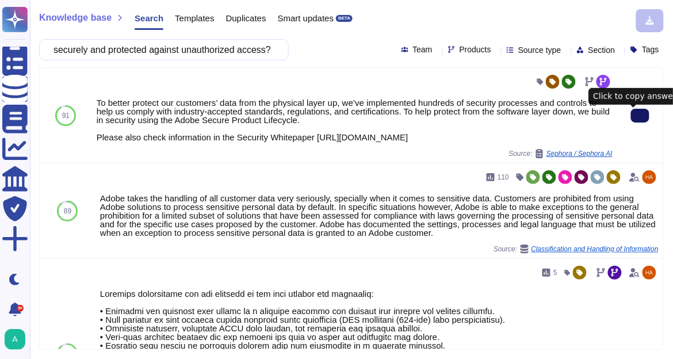  Describe the element at coordinates (75, 18) in the screenshot. I see `span: Knowledge base` at that location.